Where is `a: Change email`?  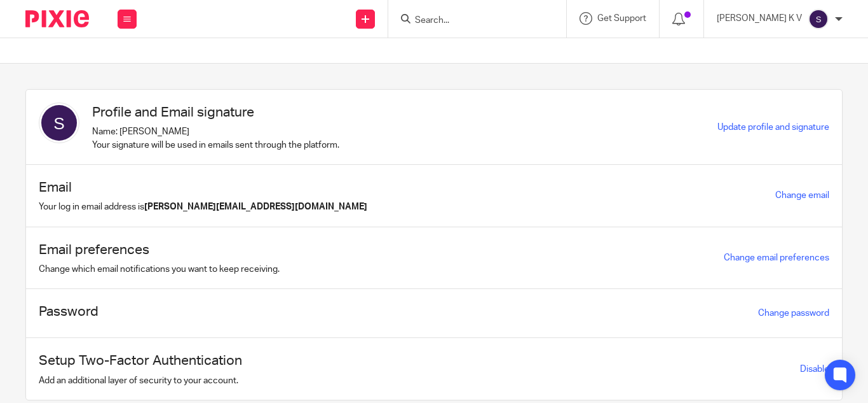 a: Change email is located at coordinates (802, 195).